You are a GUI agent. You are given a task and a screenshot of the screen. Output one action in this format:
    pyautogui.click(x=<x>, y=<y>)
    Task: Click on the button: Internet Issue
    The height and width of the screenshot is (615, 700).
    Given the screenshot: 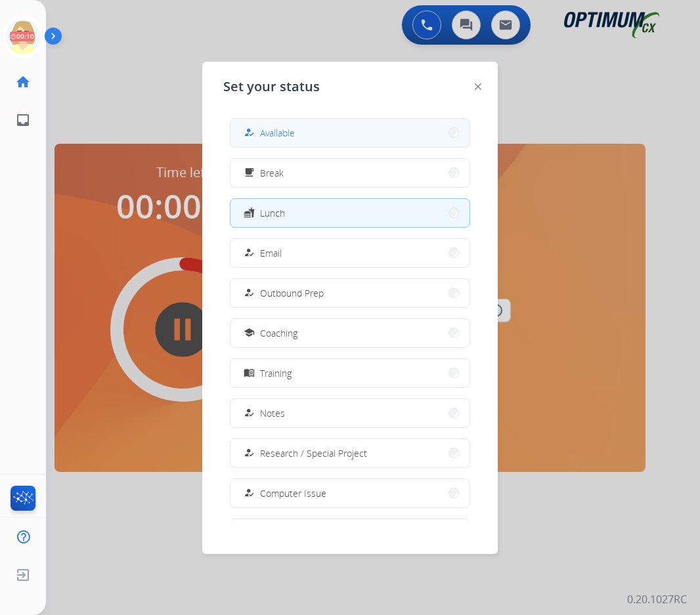 What is the action you would take?
    pyautogui.click(x=350, y=533)
    